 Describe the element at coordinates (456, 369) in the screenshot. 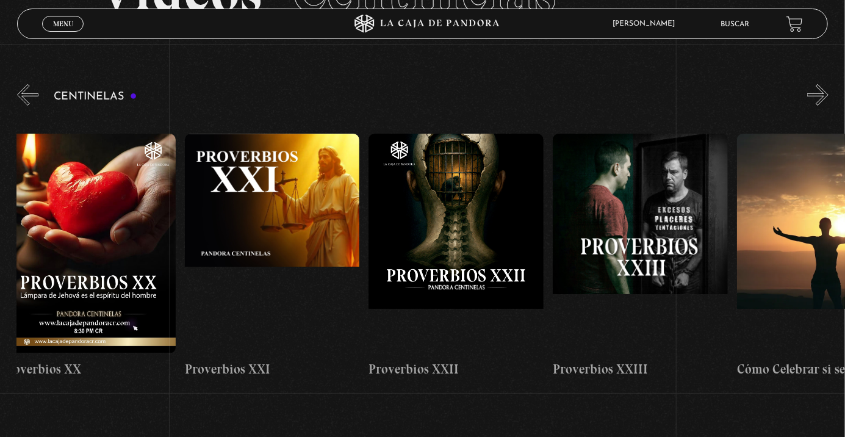

I see `h4: Proverbios XXII` at that location.